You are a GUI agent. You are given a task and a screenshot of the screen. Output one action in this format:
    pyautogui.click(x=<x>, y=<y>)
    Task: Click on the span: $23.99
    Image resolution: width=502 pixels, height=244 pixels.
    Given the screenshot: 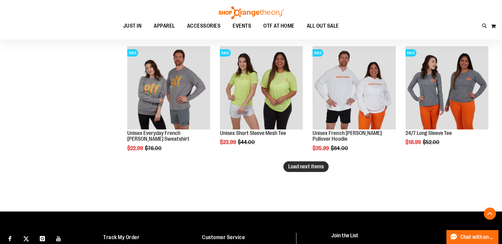 What is the action you would take?
    pyautogui.click(x=228, y=142)
    